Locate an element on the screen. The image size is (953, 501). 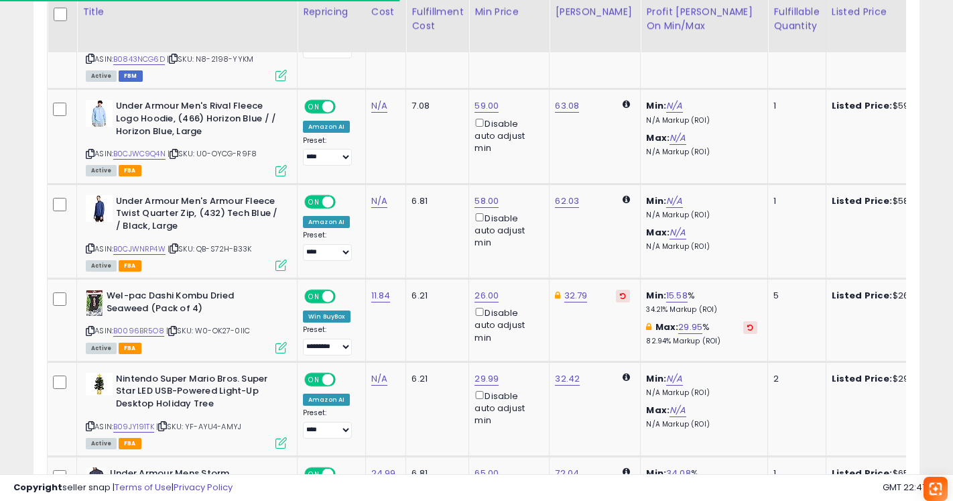
b: Nintendo Super Mario Bros. Super Star LED USB-Powered Light-Up Desktop Holiday Tree is located at coordinates (197, 393).